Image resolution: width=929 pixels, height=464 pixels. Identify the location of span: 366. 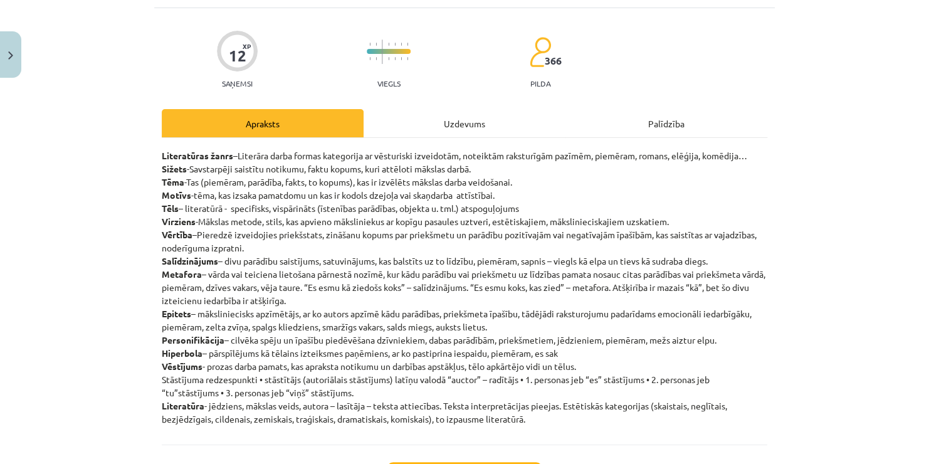
(553, 61).